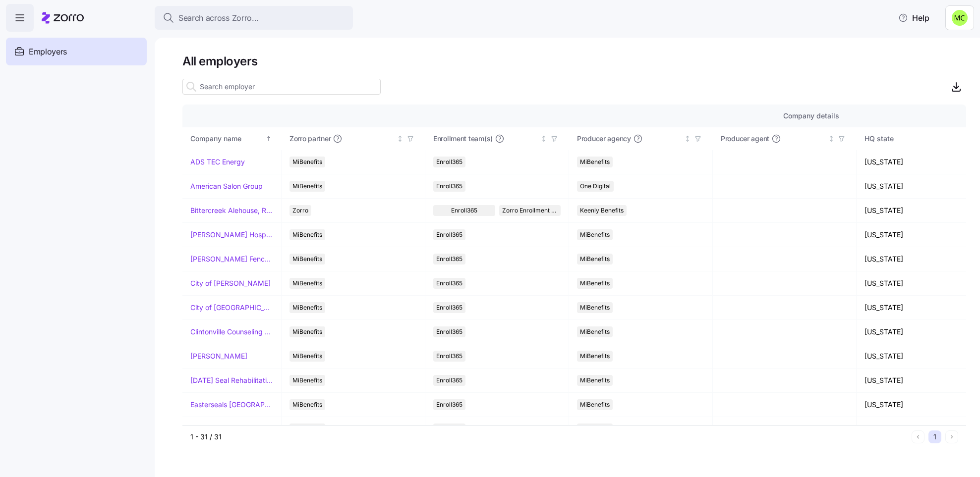 The height and width of the screenshot is (477, 980). Describe the element at coordinates (549, 437) in the screenshot. I see `div: 1 - 31 / 31` at that location.